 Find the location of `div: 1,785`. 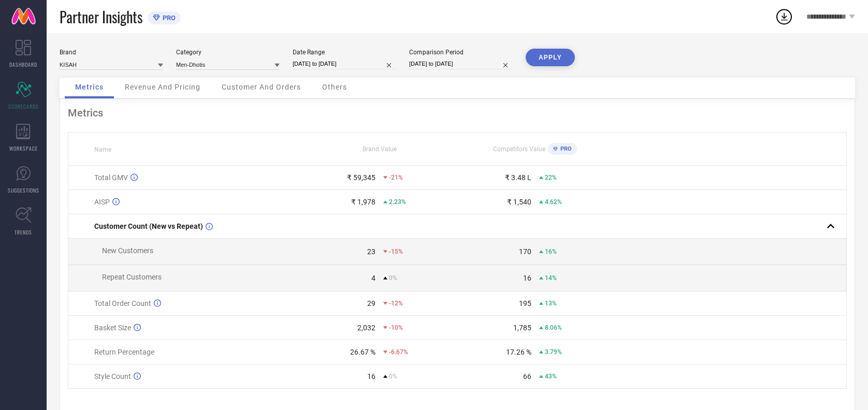

div: 1,785 is located at coordinates (522, 328).